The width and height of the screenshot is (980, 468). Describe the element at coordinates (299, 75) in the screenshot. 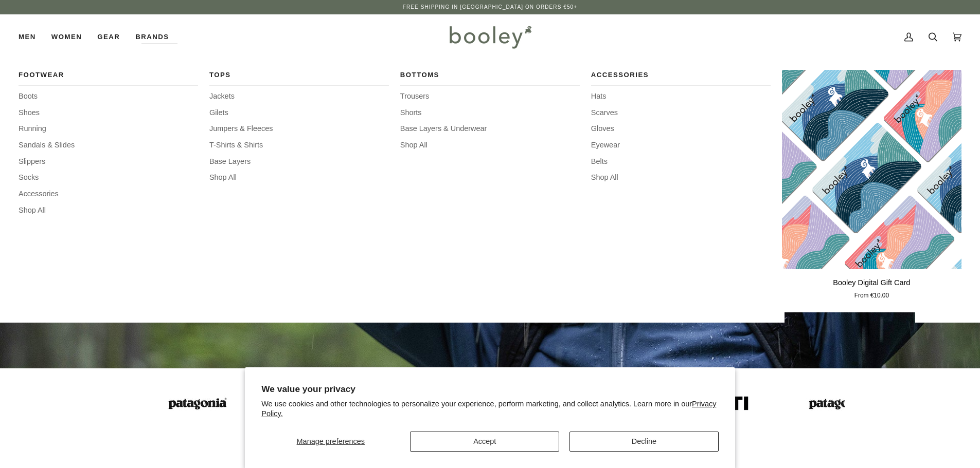

I see `span: Tops` at that location.